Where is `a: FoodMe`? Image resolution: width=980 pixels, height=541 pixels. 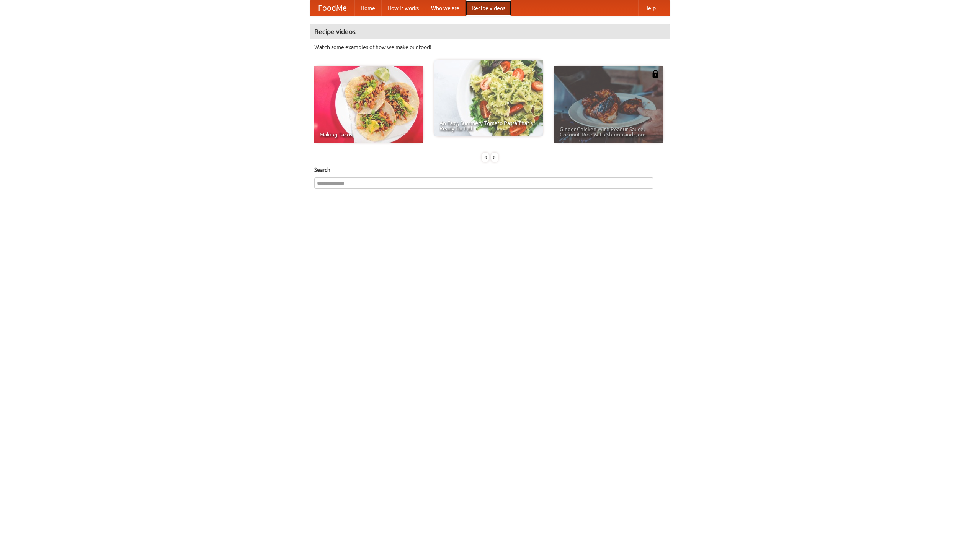
a: FoodMe is located at coordinates (332, 8).